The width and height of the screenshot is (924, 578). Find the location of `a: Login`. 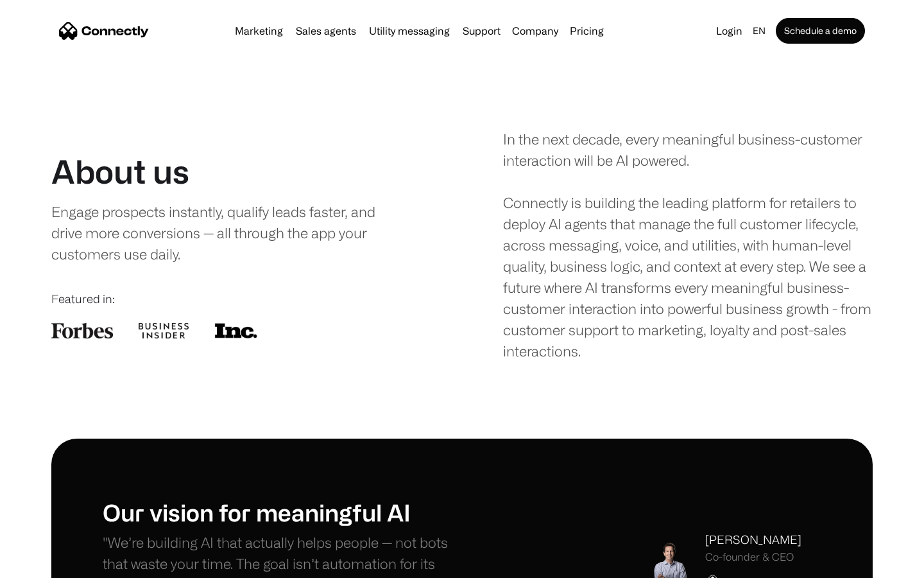

a: Login is located at coordinates (729, 30).